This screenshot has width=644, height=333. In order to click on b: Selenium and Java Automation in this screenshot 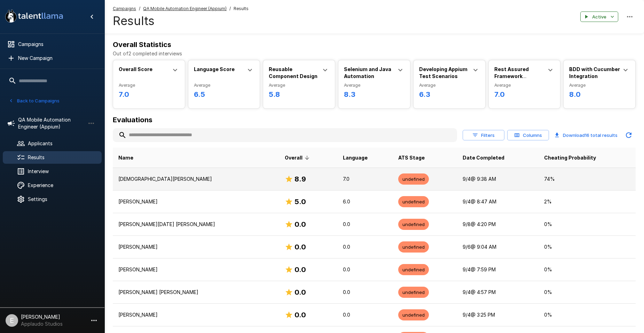, I will do `click(367, 72)`.